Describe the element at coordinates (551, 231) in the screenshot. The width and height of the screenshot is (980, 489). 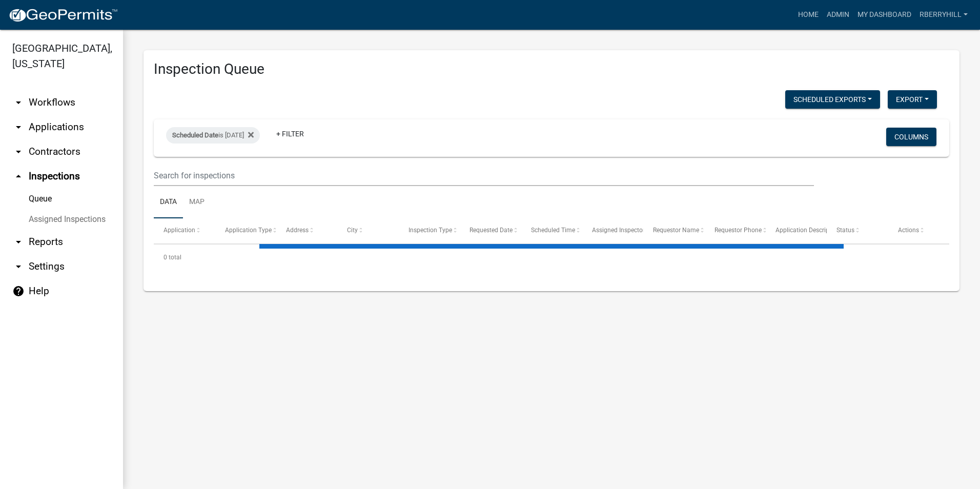
I see `datatable-header-cell: Scheduled Time` at that location.